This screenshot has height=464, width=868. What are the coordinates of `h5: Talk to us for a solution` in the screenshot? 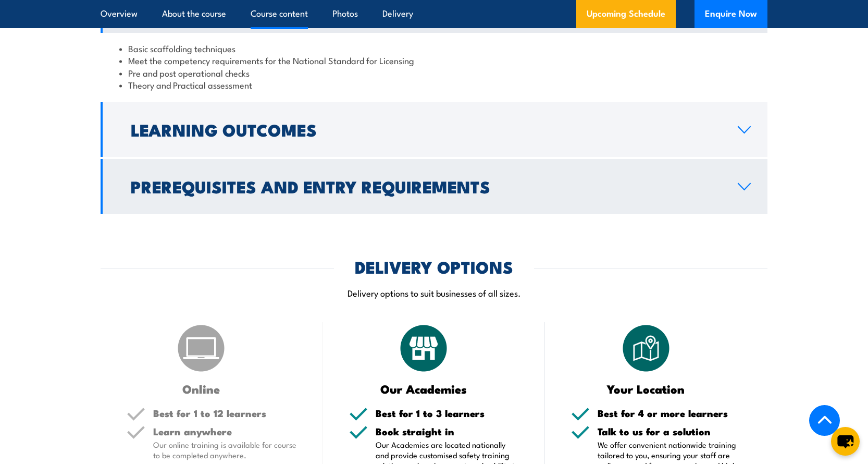 It's located at (670, 431).